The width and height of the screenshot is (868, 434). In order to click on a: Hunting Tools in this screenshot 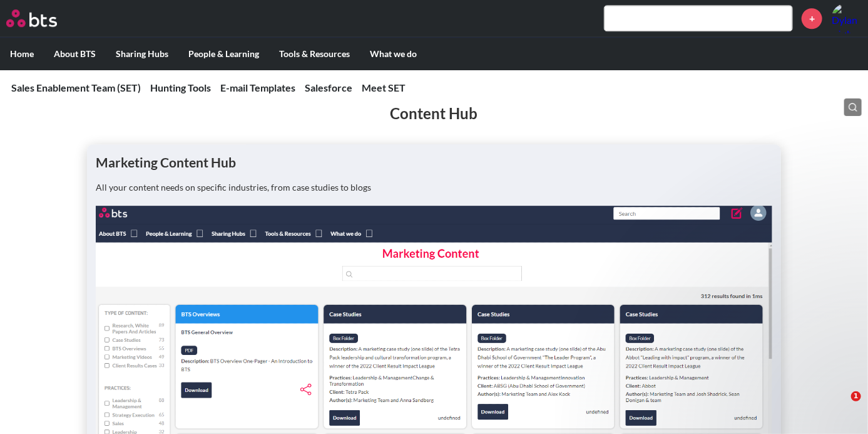, I will do `click(181, 87)`.